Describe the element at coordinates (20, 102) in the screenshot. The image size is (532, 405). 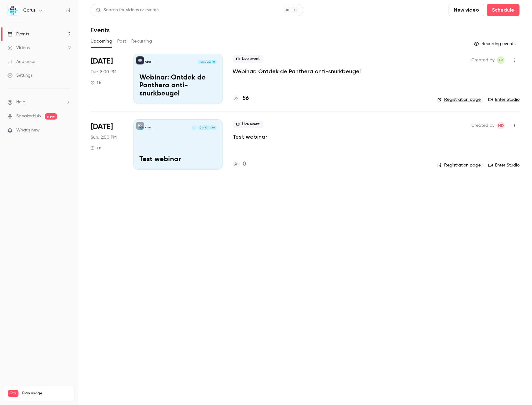
I see `span: Help` at that location.